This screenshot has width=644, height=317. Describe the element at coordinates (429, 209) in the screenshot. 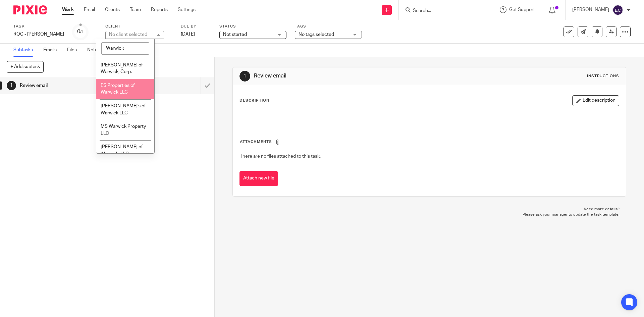

I see `p: Need more details?` at that location.